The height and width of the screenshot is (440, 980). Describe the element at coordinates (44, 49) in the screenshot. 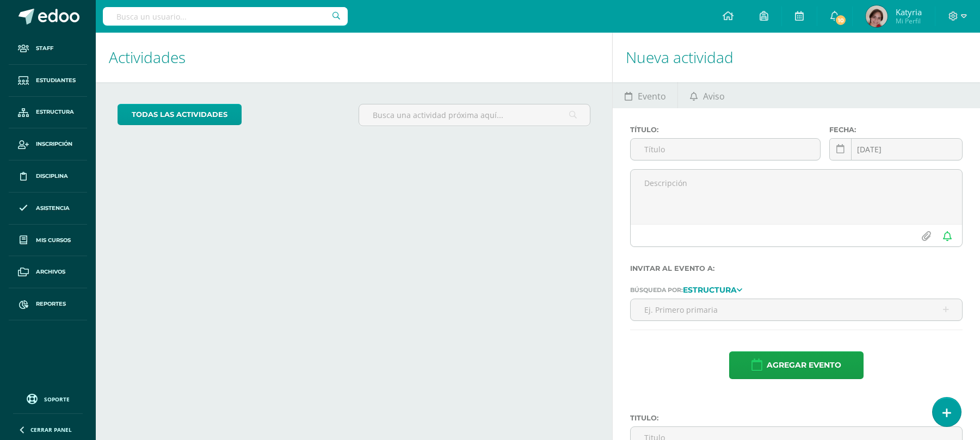

I see `span: Staff` at that location.